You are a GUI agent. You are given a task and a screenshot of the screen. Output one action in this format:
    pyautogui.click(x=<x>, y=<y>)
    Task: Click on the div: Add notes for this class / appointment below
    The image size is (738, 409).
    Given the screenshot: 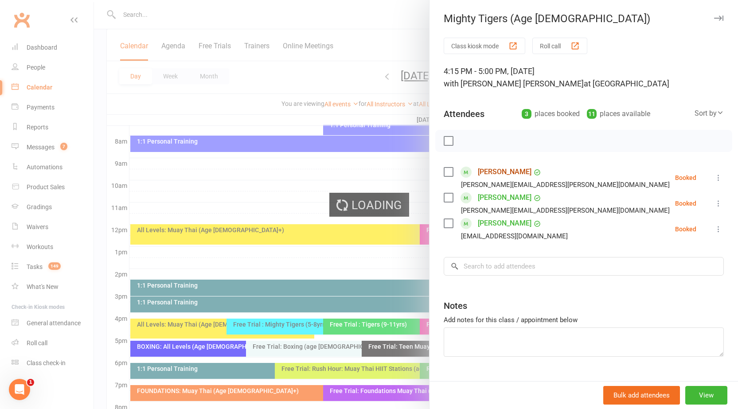 What is the action you would take?
    pyautogui.click(x=584, y=320)
    